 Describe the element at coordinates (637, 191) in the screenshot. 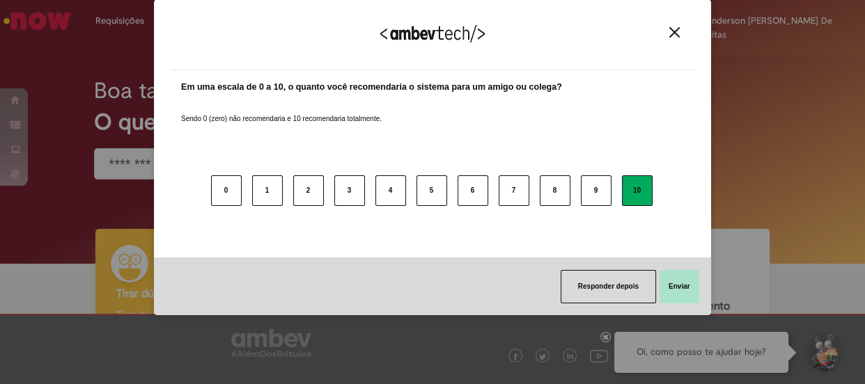

I see `button: 10` at that location.